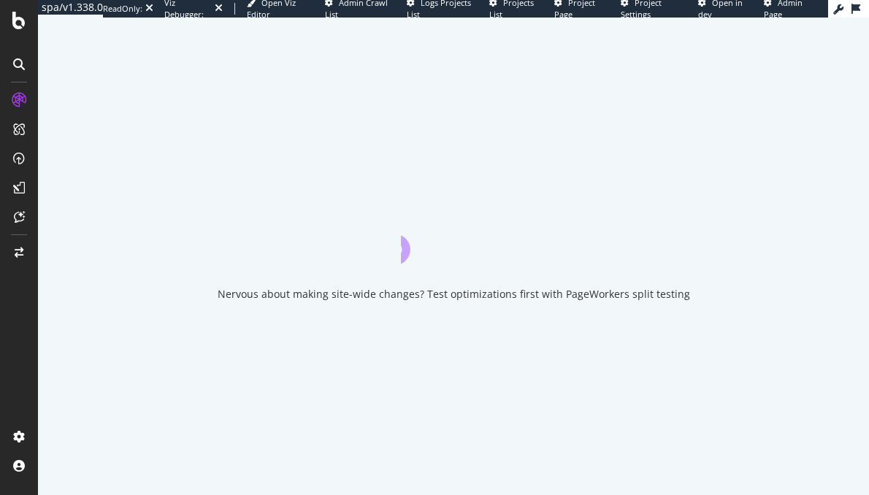 The image size is (869, 495). What do you see at coordinates (454, 237) in the screenshot?
I see `div: animation` at bounding box center [454, 237].